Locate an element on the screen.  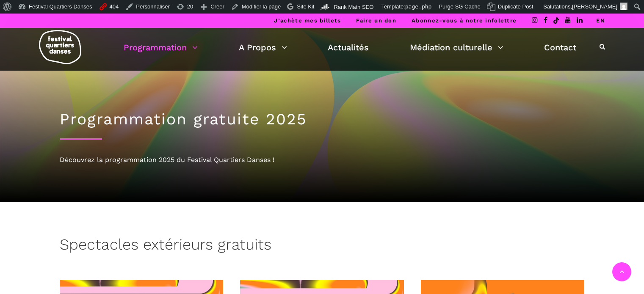
a: A Propos is located at coordinates (263, 47).